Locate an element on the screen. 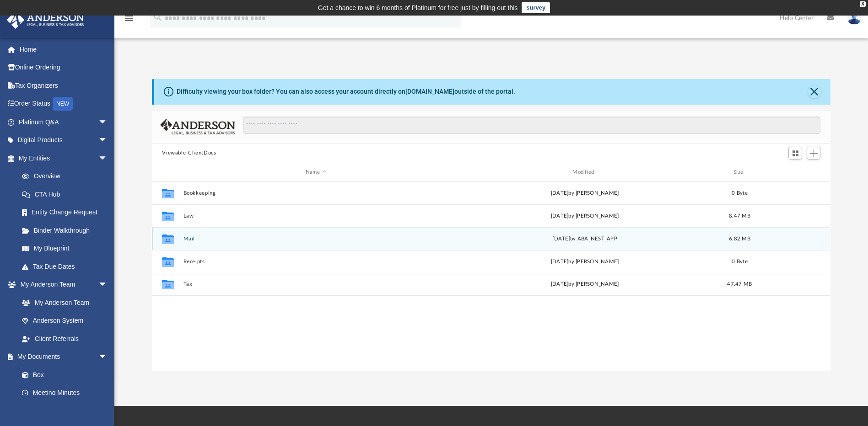 This screenshot has width=868, height=426. button: Bookkeeping is located at coordinates (316, 193).